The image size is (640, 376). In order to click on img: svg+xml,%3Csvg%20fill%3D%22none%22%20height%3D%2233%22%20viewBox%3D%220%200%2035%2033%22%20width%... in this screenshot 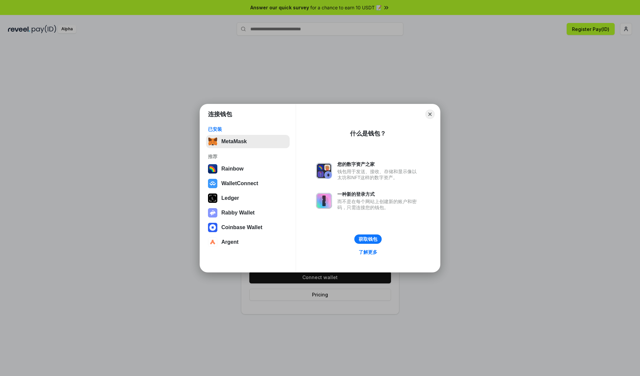, I will do `click(213, 142)`.